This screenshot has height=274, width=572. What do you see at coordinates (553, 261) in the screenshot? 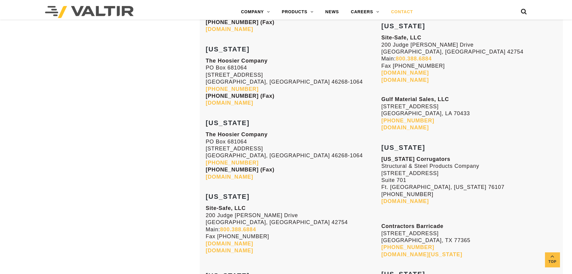
I see `span: Top` at bounding box center [553, 261].